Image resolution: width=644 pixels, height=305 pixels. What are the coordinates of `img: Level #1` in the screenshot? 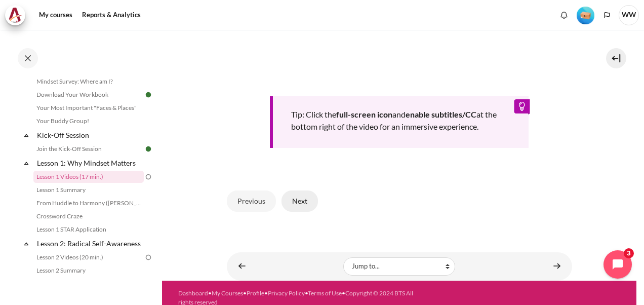 It's located at (586, 15).